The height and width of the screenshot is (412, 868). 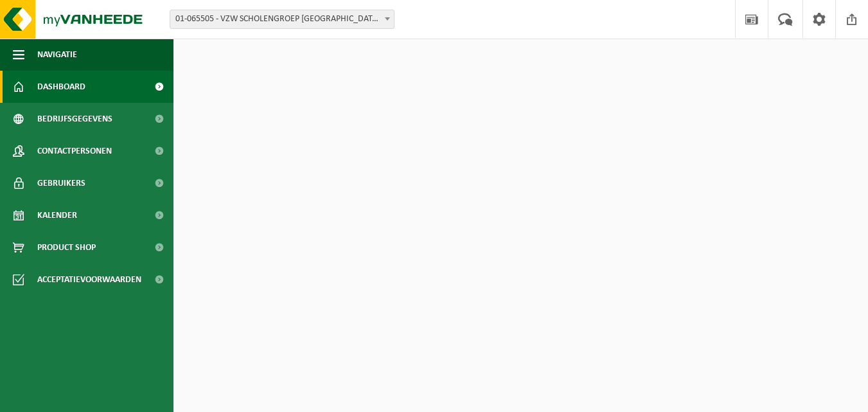 I want to click on span: Bedrijfsgegevens, so click(x=75, y=119).